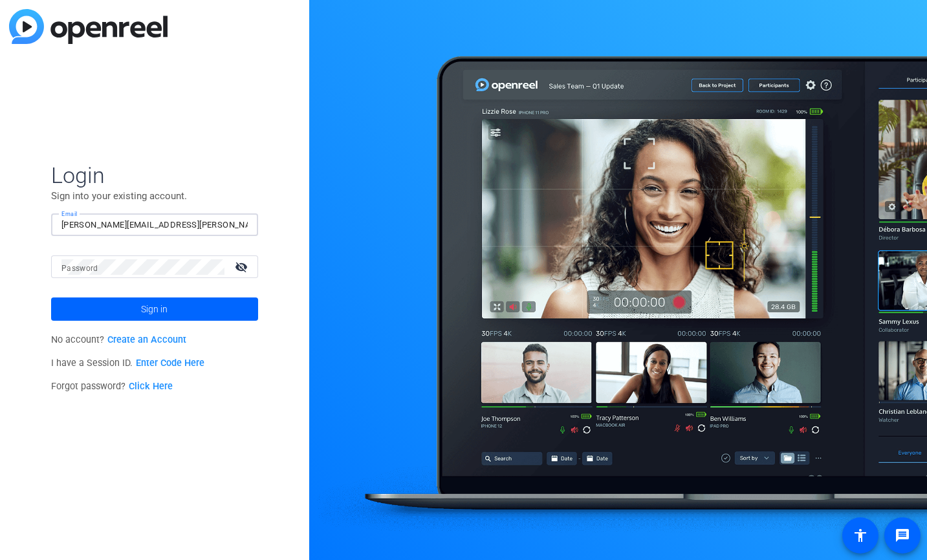 The image size is (927, 560). Describe the element at coordinates (147, 340) in the screenshot. I see `a: Create an Account` at that location.